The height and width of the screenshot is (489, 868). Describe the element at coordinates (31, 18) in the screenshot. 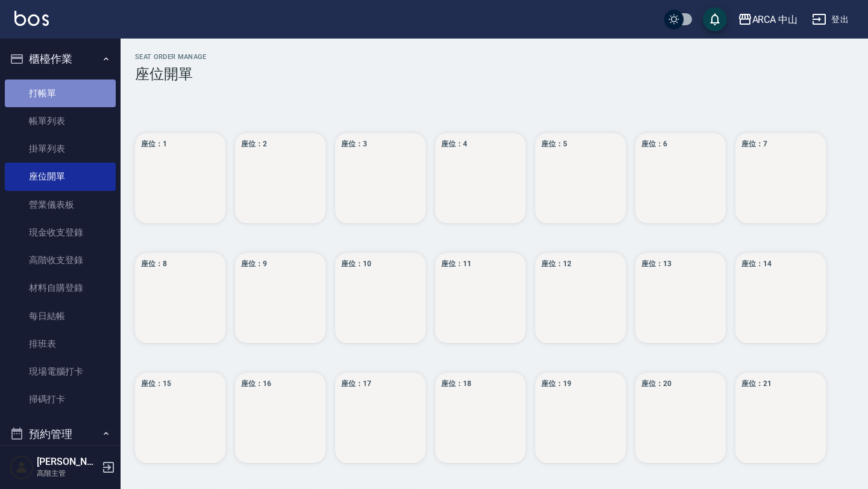

I see `img: Logo` at that location.